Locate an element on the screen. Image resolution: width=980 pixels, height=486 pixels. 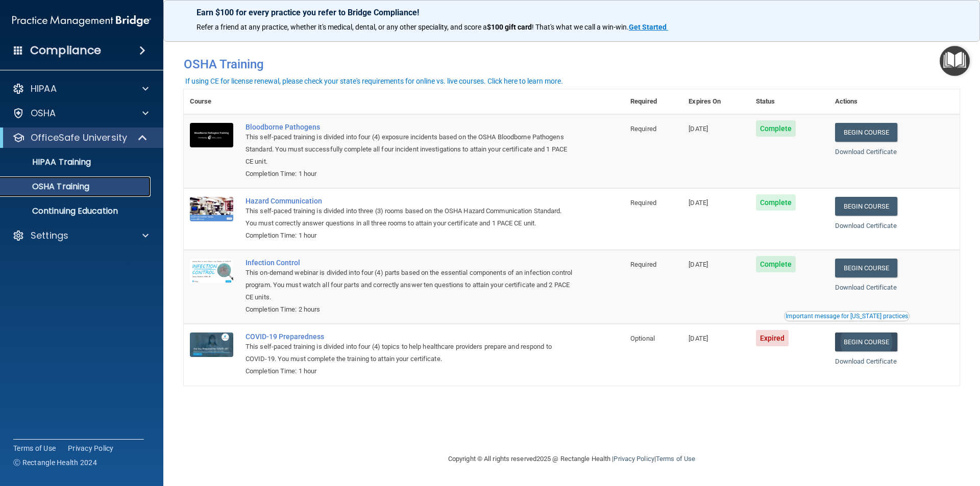
span: Expired is located at coordinates (772, 339).